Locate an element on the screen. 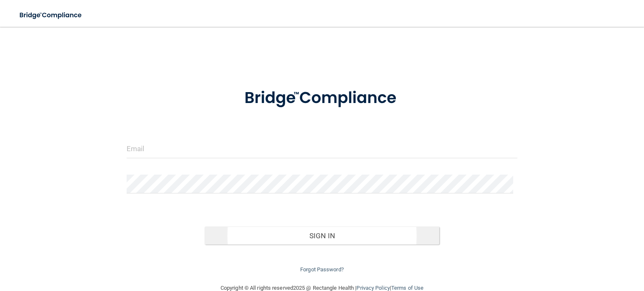  input: Email is located at coordinates (322, 149).